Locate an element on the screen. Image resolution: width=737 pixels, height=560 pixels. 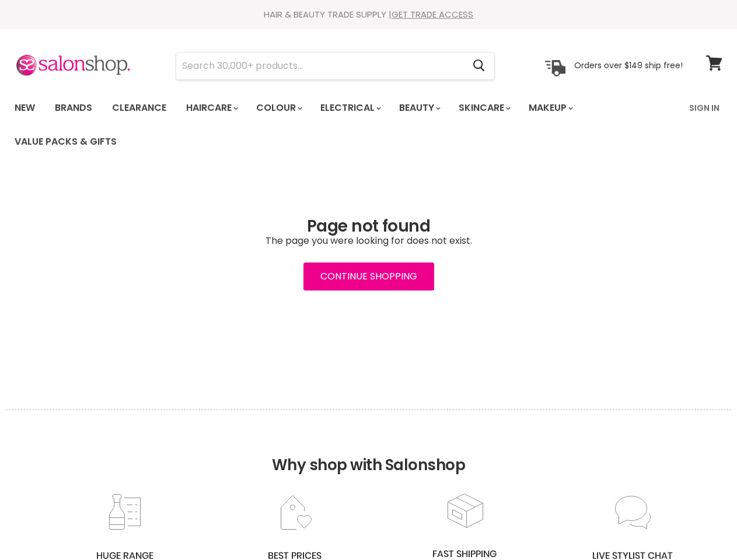
a: Electrical is located at coordinates (350, 108).